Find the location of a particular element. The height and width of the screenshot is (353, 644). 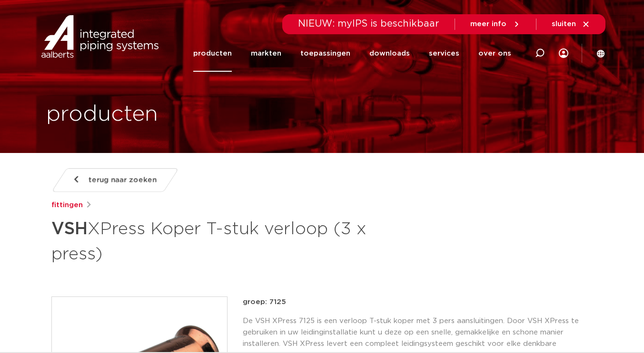

a: toepassingen is located at coordinates (325, 53).